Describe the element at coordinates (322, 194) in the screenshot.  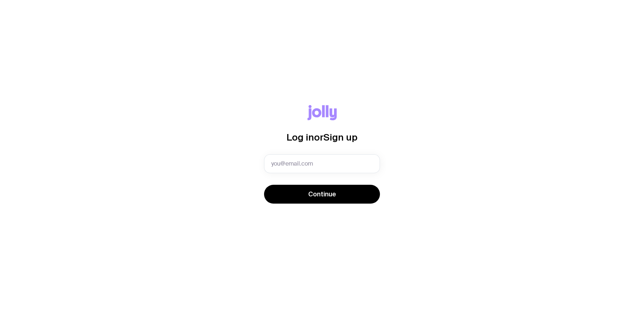
I see `button: Continue` at that location.